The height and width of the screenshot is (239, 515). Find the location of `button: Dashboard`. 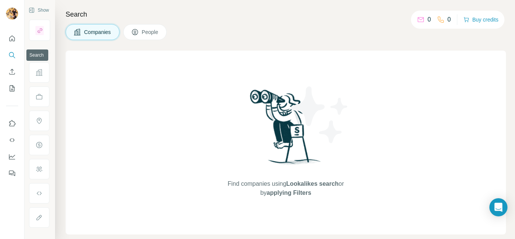

button: Dashboard is located at coordinates (12, 156).